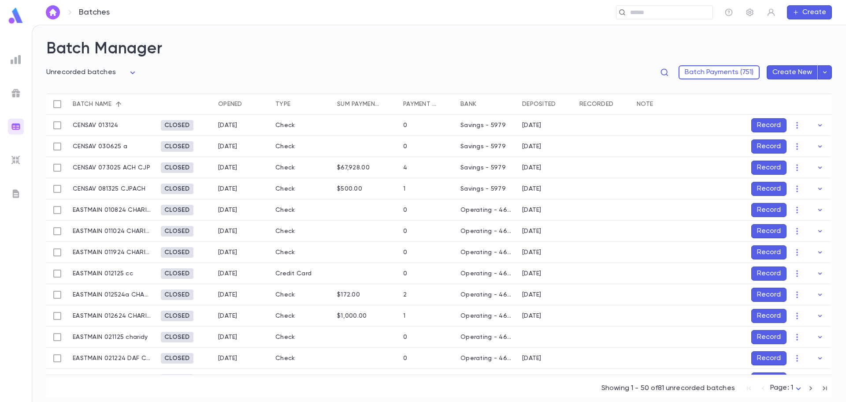 The width and height of the screenshot is (846, 402). I want to click on p: EASTMAIN 011024 CHARIDY, so click(112, 231).